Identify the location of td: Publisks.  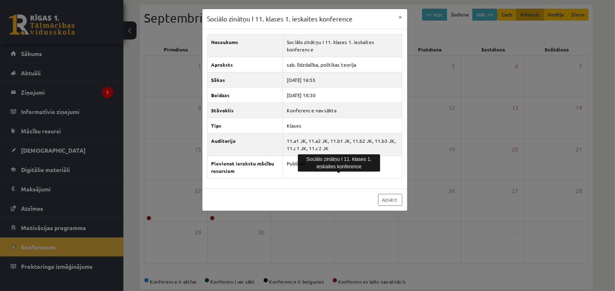
(342, 167).